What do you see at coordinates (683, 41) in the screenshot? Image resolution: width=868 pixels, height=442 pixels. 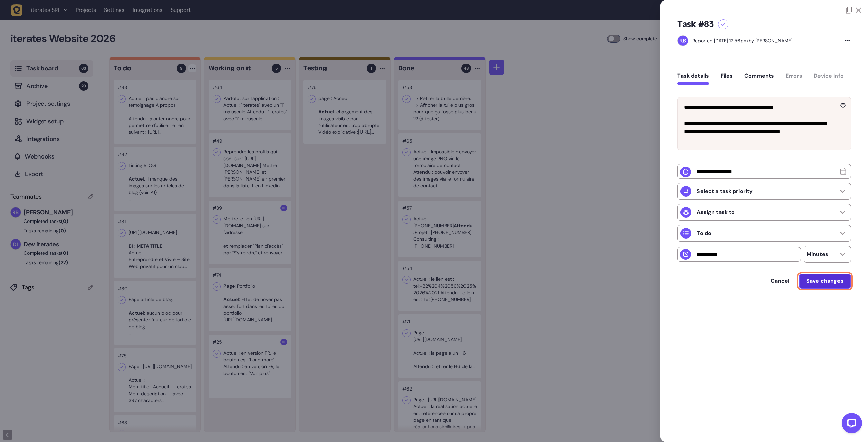 I see `img: Rodolphe Balay` at bounding box center [683, 41].